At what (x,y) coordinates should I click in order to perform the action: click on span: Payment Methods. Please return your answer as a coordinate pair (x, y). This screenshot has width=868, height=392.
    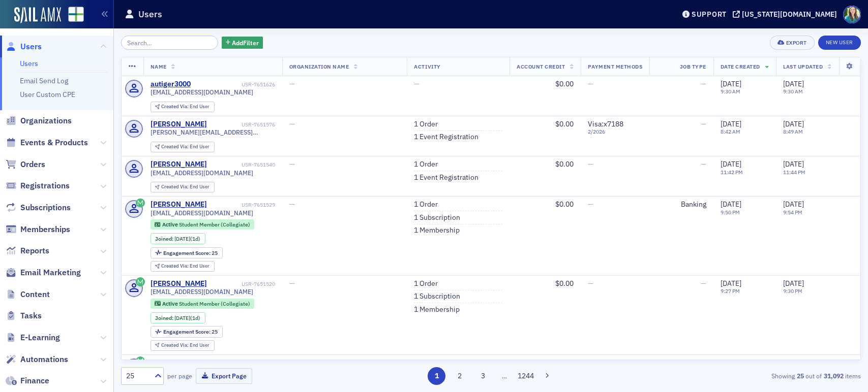
    Looking at the image, I should click on (615, 67).